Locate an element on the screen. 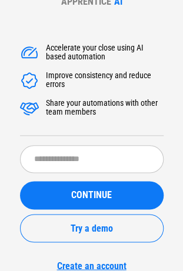 The height and width of the screenshot is (271, 183). a: Create an account is located at coordinates (92, 265).